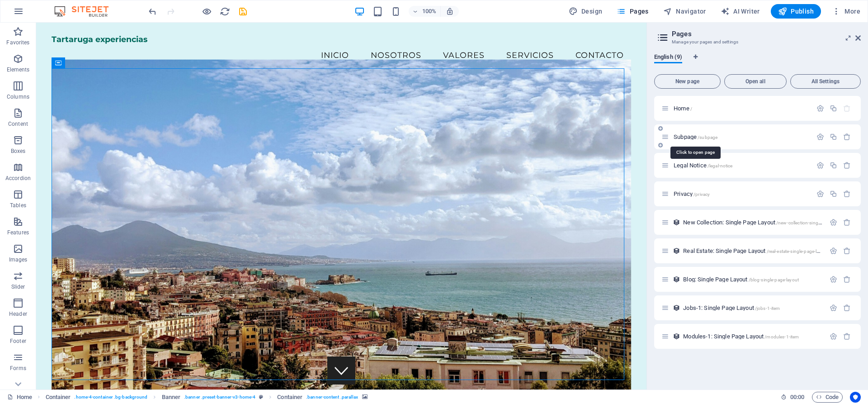 The height and width of the screenshot is (404, 868). Describe the element at coordinates (687, 81) in the screenshot. I see `span: New page` at that location.